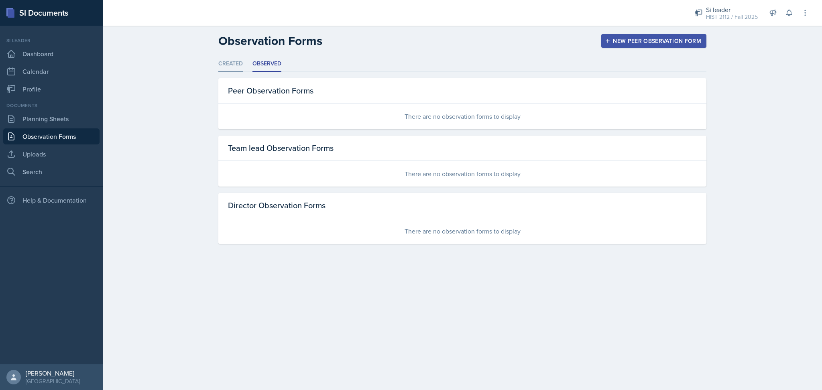 The image size is (822, 390). What do you see at coordinates (462, 205) in the screenshot?
I see `div: Director Observation Forms` at bounding box center [462, 205].